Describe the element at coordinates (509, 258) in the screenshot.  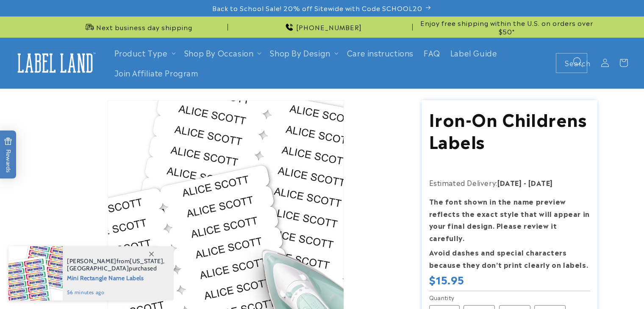
I see `strong: Avoid dashes and special characters because they don’t print clearly on labels.` at that location.